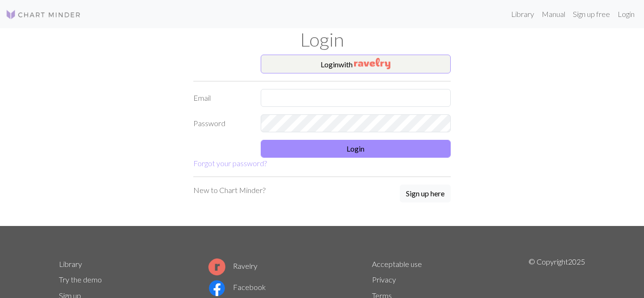 The width and height of the screenshot is (644, 298). Describe the element at coordinates (322, 40) in the screenshot. I see `h1: Login` at that location.